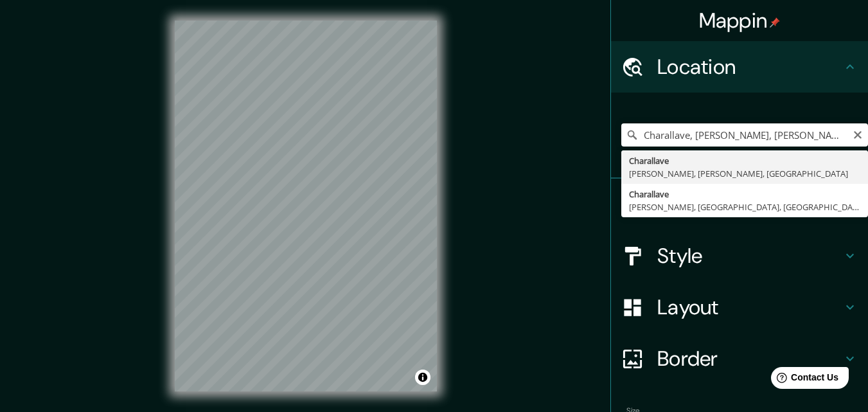 This screenshot has width=868, height=412. Describe the element at coordinates (739, 20) in the screenshot. I see `h4: Mappin` at that location.